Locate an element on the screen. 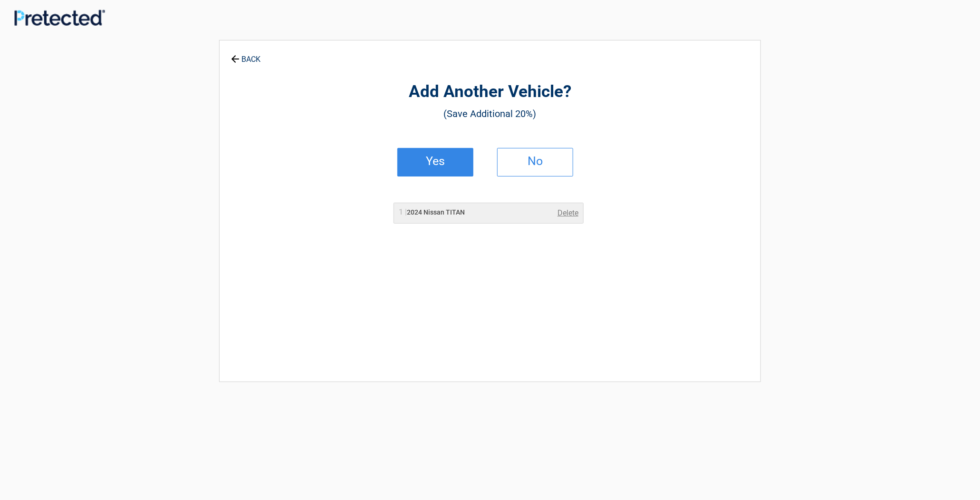 This screenshot has width=980, height=500. h2: No is located at coordinates (535, 161).